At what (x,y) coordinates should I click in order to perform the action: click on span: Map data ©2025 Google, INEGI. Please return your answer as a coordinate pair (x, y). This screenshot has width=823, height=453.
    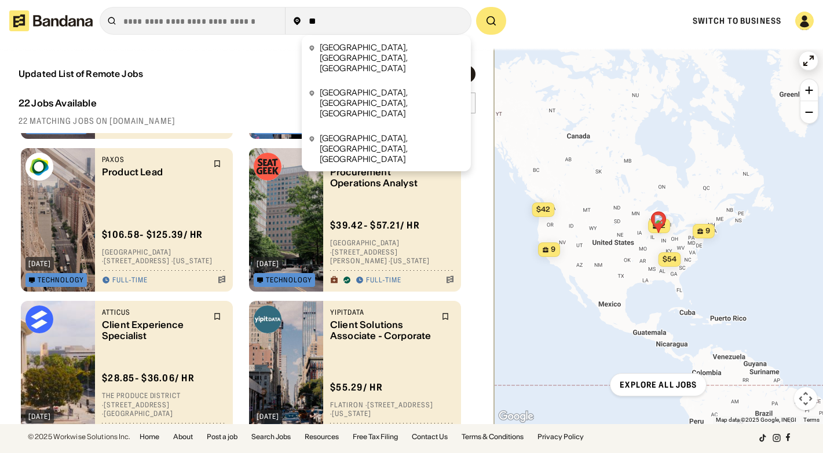
    Looking at the image, I should click on (755, 420).